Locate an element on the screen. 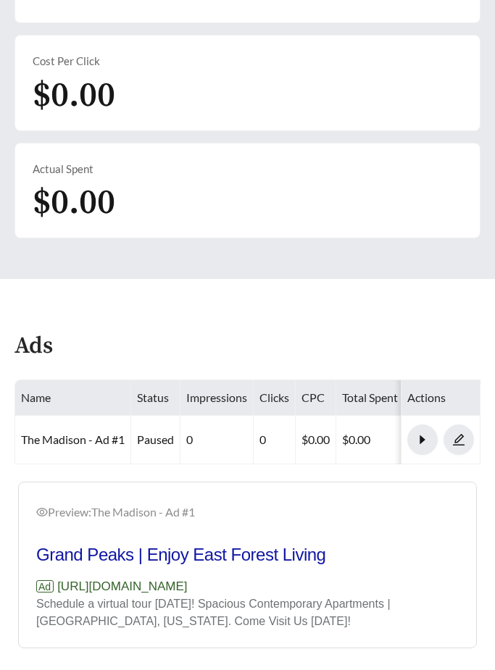 This screenshot has height=670, width=495. h4: Ads is located at coordinates (33, 346).